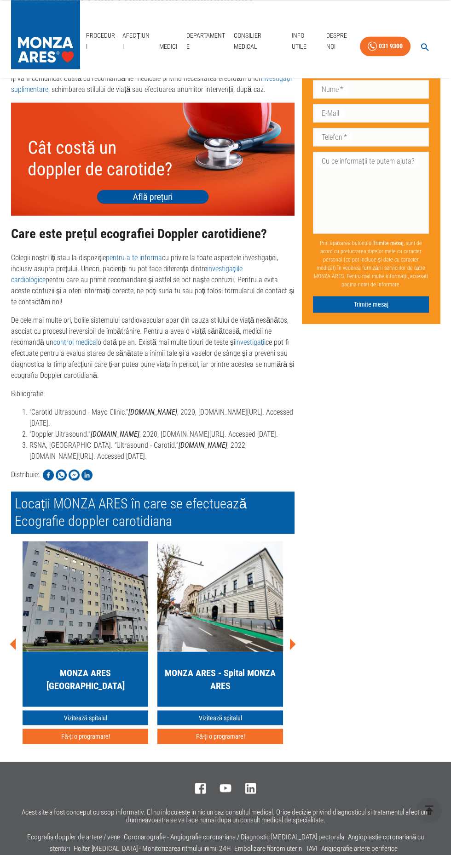 Image resolution: width=451 pixels, height=855 pixels. Describe the element at coordinates (388, 243) in the screenshot. I see `b: Trimite mesaj` at that location.